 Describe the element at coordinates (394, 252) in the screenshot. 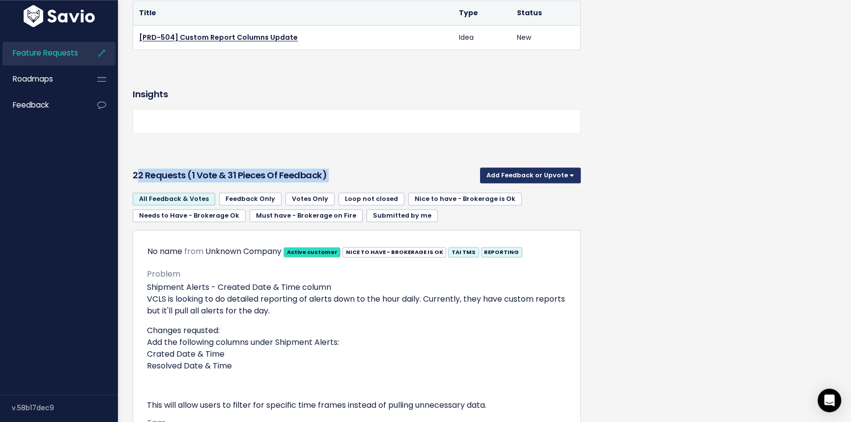

I see `strong: NICE TO HAVE - BROKERAGE IS OK` at that location.